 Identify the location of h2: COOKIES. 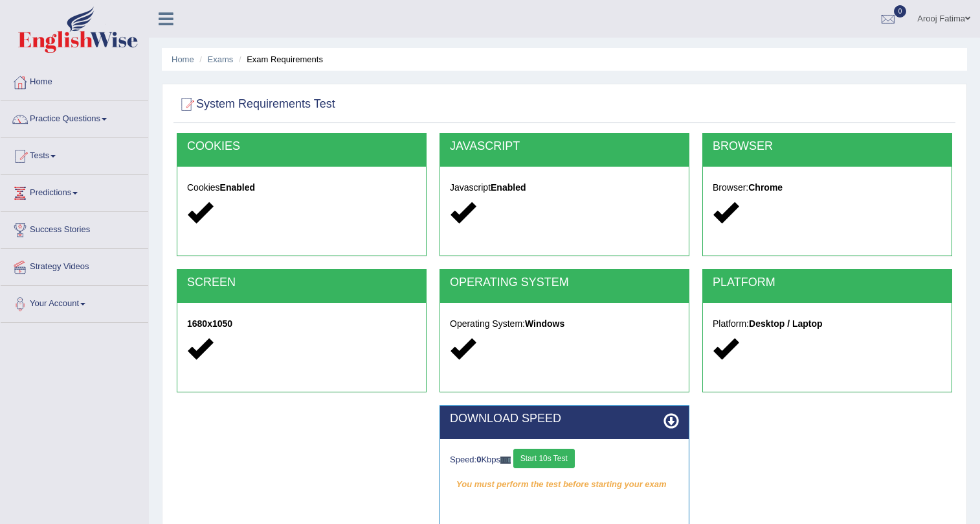
(302, 146).